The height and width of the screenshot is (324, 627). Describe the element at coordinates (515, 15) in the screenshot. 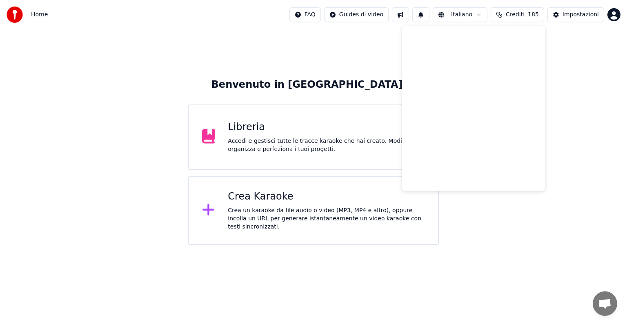

I see `span: Crediti` at that location.